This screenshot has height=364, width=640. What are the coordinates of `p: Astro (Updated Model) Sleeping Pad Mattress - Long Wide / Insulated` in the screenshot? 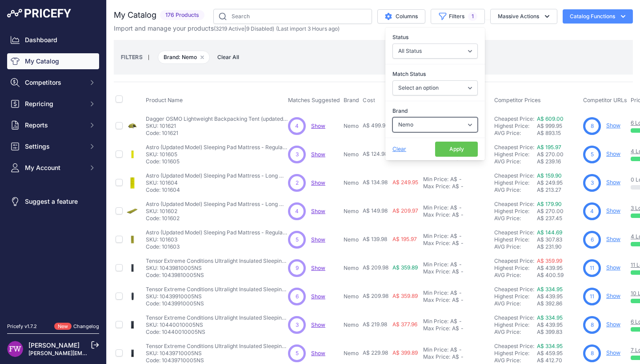 It's located at (217, 204).